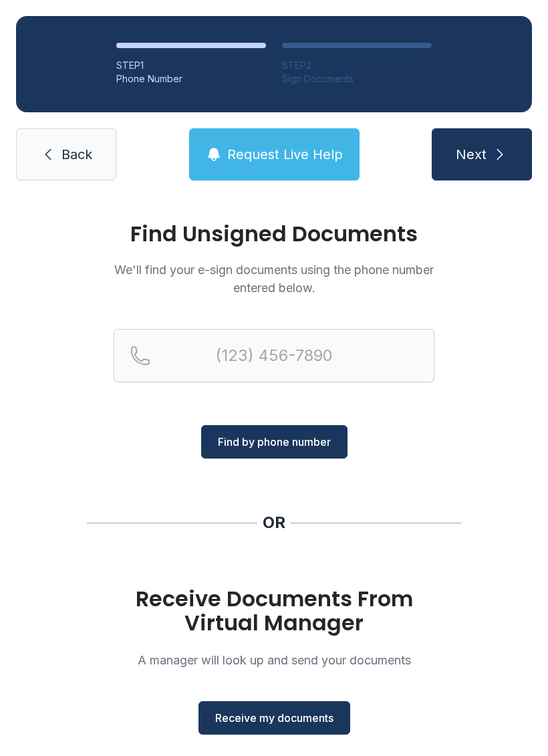 This screenshot has height=756, width=548. Describe the element at coordinates (471, 155) in the screenshot. I see `span: Next` at that location.